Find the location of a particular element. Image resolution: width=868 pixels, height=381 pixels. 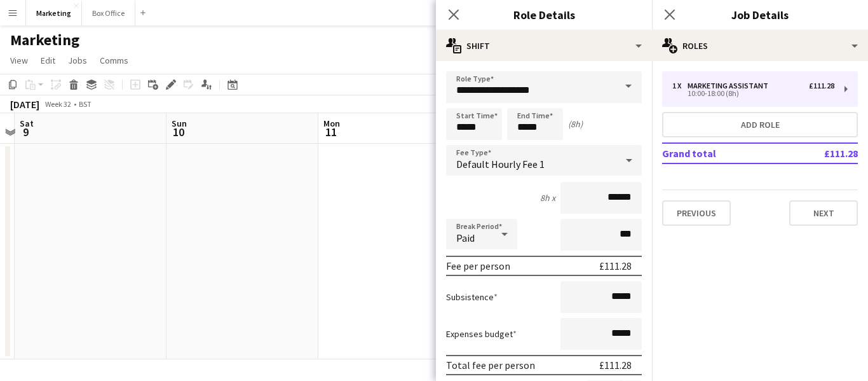

div: 8h x is located at coordinates (547, 197).